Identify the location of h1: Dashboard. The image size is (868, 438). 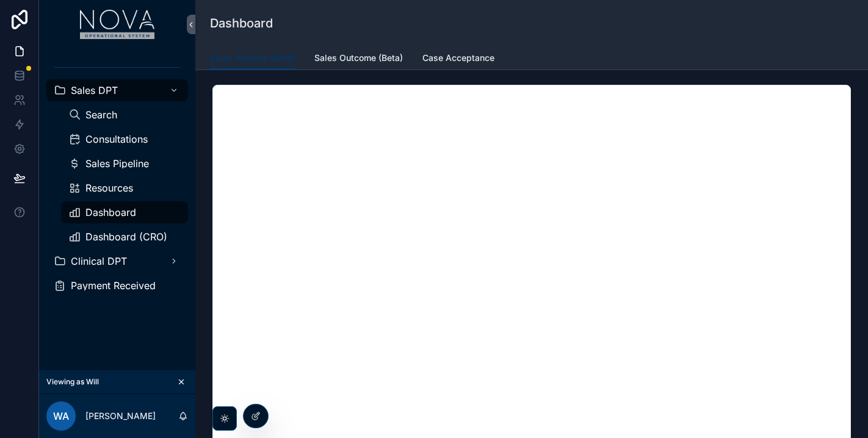
(241, 23).